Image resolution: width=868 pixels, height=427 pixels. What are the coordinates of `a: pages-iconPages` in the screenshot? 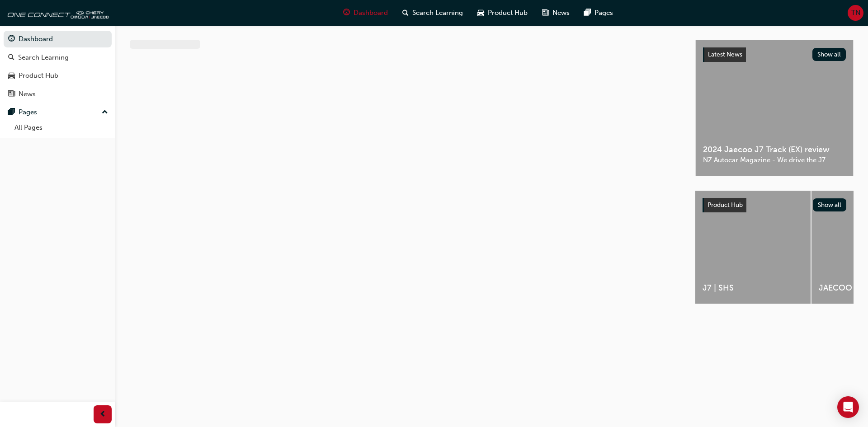 It's located at (599, 13).